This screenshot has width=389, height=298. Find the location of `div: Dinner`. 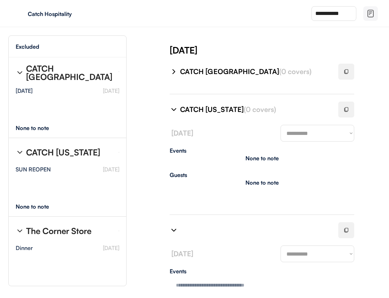

div: Dinner is located at coordinates (24, 248).